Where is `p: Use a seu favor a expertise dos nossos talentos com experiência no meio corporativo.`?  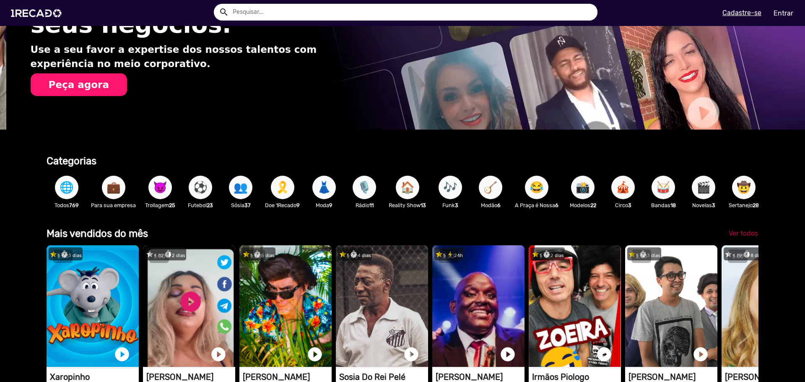
p: Use a seu favor a expertise dos nossos talentos com experiência no meio corporativo. is located at coordinates (192, 57).